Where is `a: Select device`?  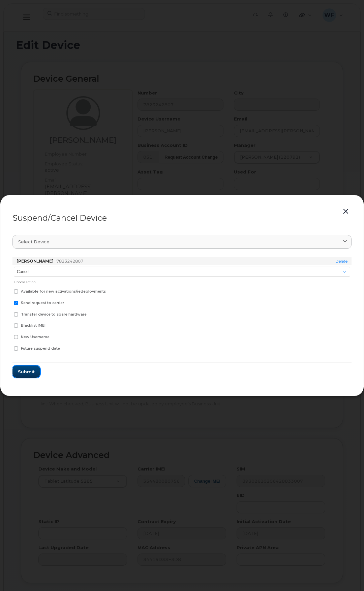
a: Select device is located at coordinates (182, 242).